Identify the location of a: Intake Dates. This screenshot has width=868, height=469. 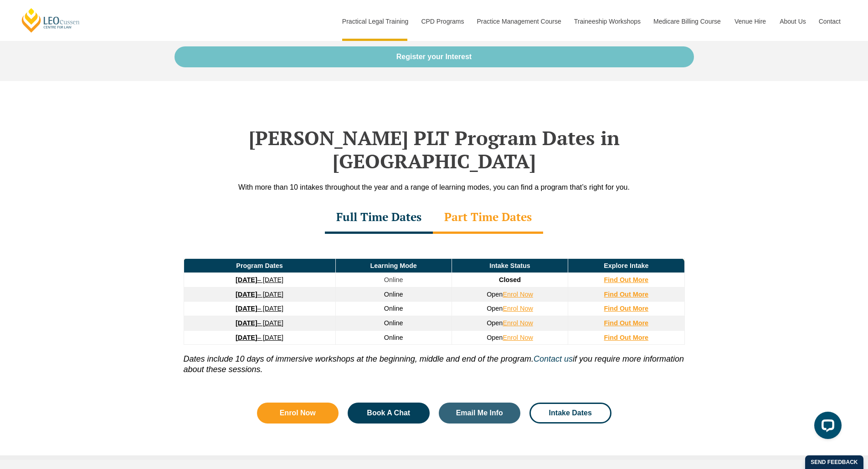
(570, 413).